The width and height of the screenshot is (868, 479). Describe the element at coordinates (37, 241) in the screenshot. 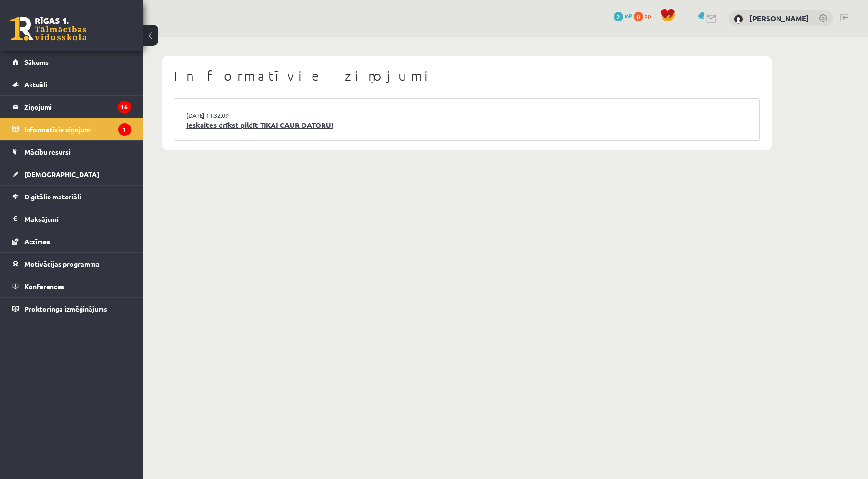

I see `span: Atzīmes` at that location.